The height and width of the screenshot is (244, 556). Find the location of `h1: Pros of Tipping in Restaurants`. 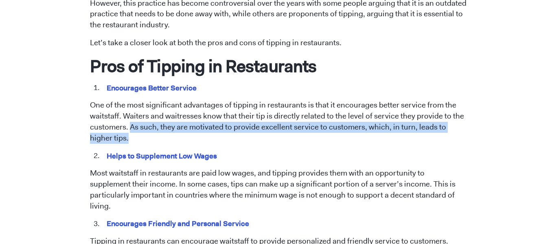

h1: Pros of Tipping in Restaurants is located at coordinates (278, 66).